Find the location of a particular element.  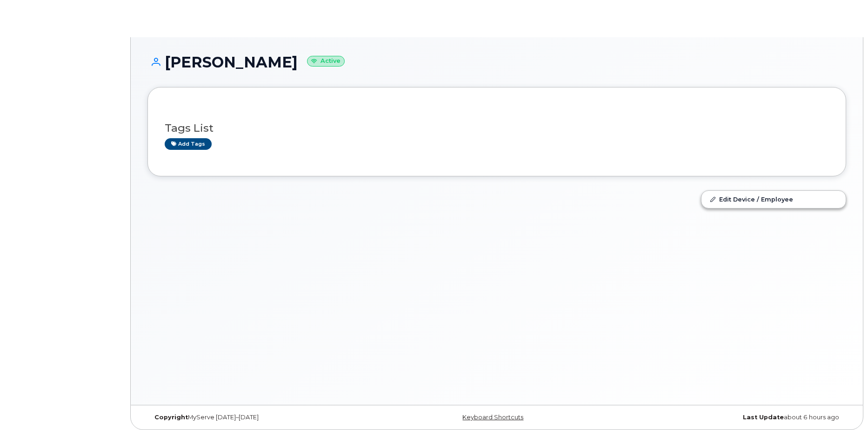

strong: Last Update is located at coordinates (764, 417).